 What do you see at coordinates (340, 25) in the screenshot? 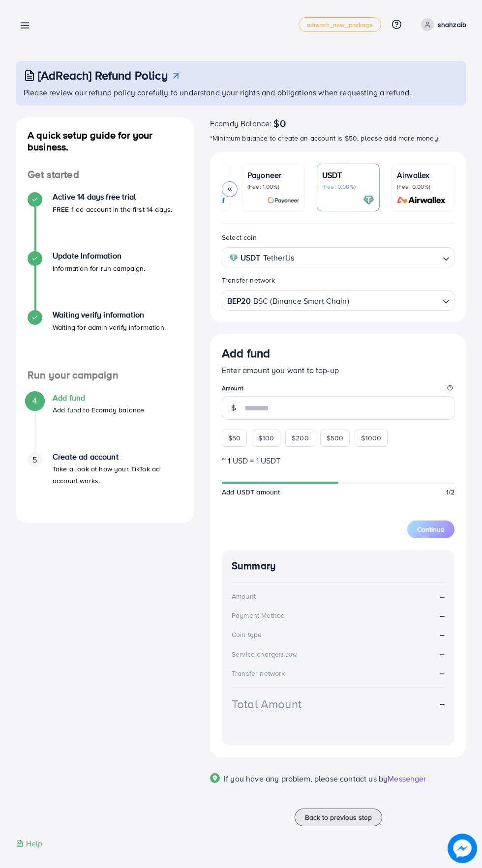
I see `span: adreach_new_package` at bounding box center [340, 25].